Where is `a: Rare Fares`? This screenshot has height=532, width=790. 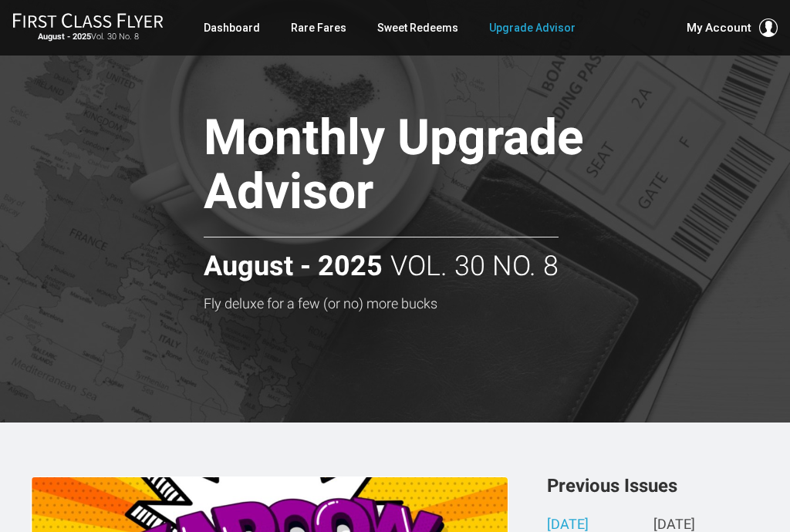 a: Rare Fares is located at coordinates (319, 28).